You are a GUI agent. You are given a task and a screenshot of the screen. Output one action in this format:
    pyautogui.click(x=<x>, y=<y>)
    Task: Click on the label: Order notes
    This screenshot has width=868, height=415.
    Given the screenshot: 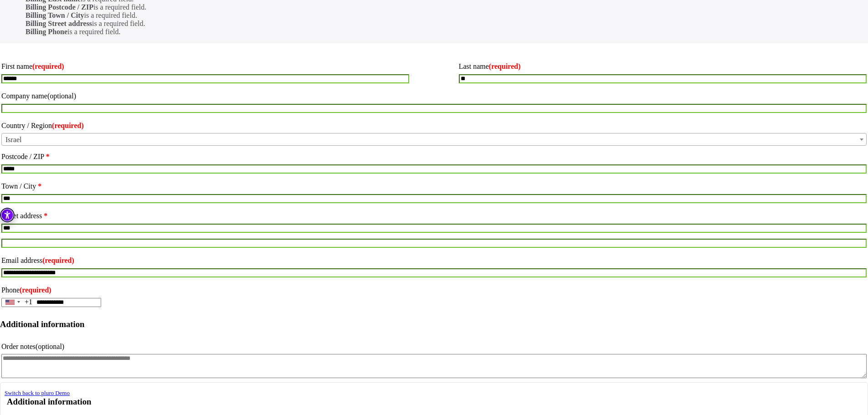 What is the action you would take?
    pyautogui.click(x=434, y=346)
    